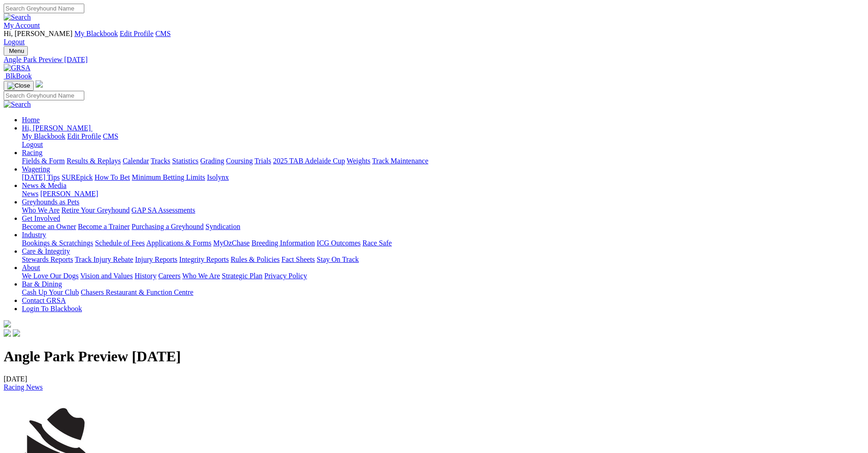 This screenshot has width=868, height=453. Describe the element at coordinates (161, 161) in the screenshot. I see `a: Tracks` at that location.